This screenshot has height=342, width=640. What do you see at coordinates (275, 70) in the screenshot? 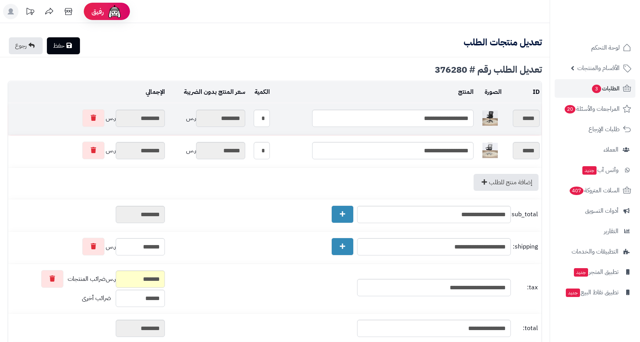
I see `div: تعديل الطلب رقم # 376280` at bounding box center [275, 70].